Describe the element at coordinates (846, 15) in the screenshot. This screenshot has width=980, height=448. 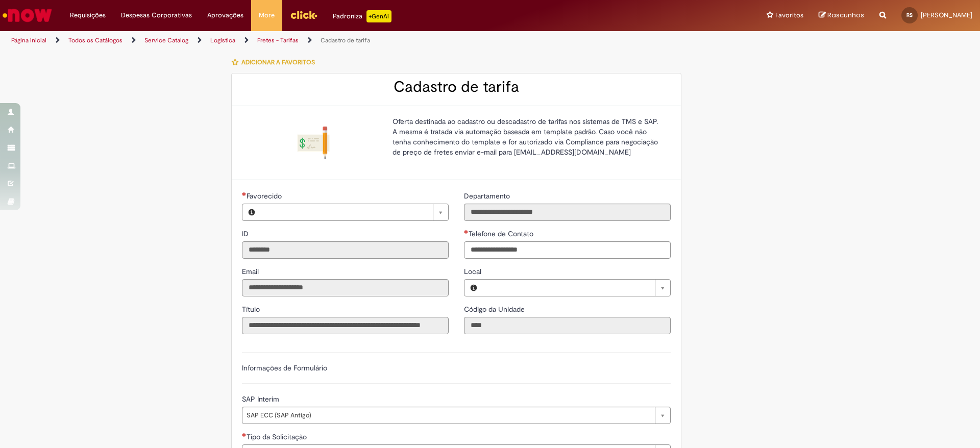
I see `span: Rascunhos` at that location.